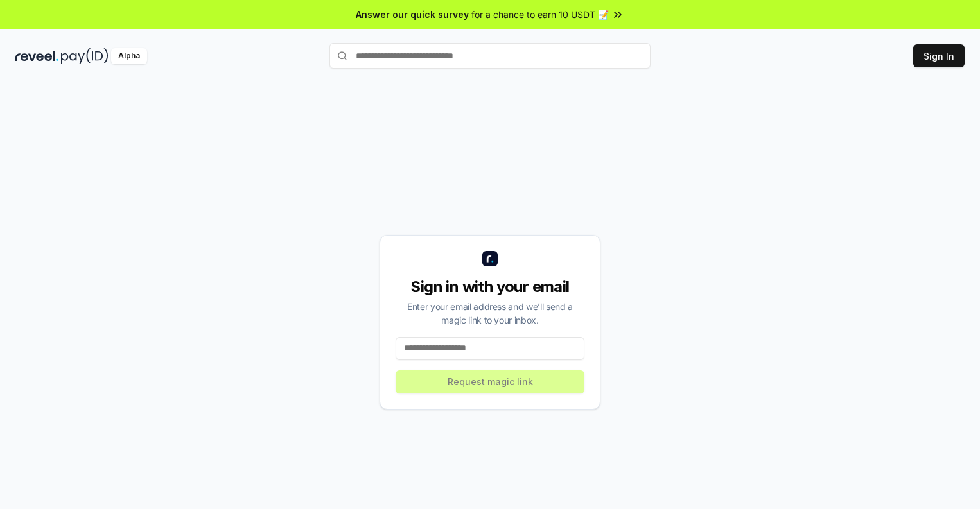 The image size is (980, 509). What do you see at coordinates (490, 259) in the screenshot?
I see `img: logo_small` at bounding box center [490, 259].